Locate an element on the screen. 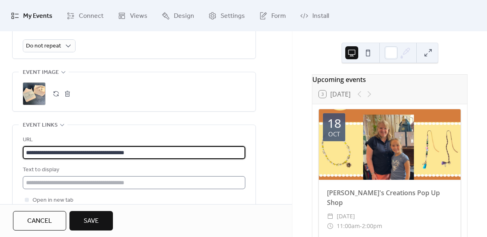 The image size is (487, 237). div: Upcoming events is located at coordinates (389, 80).